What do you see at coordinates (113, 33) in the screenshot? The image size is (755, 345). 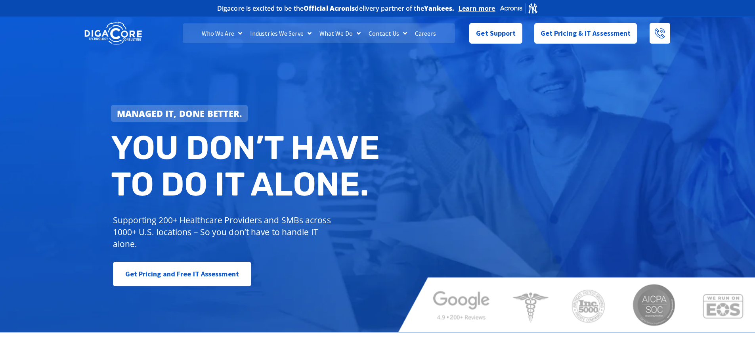 I see `img: DigaCore Technology Consulting` at bounding box center [113, 33].